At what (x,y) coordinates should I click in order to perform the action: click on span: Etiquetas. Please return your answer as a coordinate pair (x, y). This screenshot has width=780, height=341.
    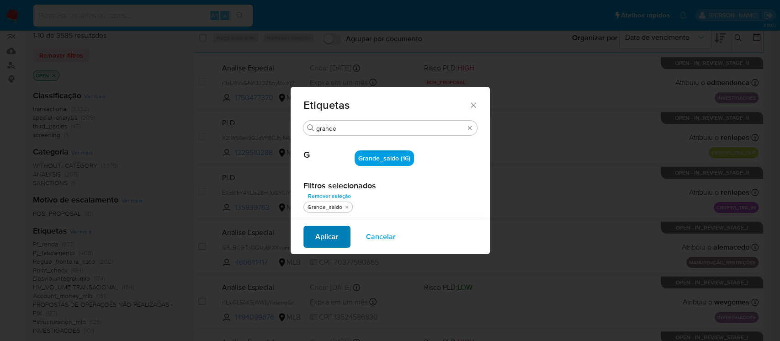
    Looking at the image, I should click on (386, 105).